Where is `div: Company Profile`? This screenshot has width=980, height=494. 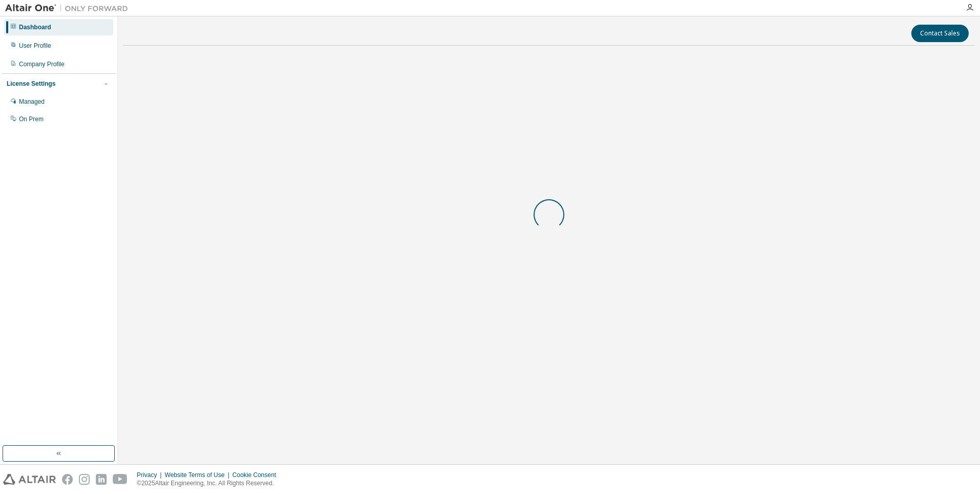 div: Company Profile is located at coordinates (42, 65).